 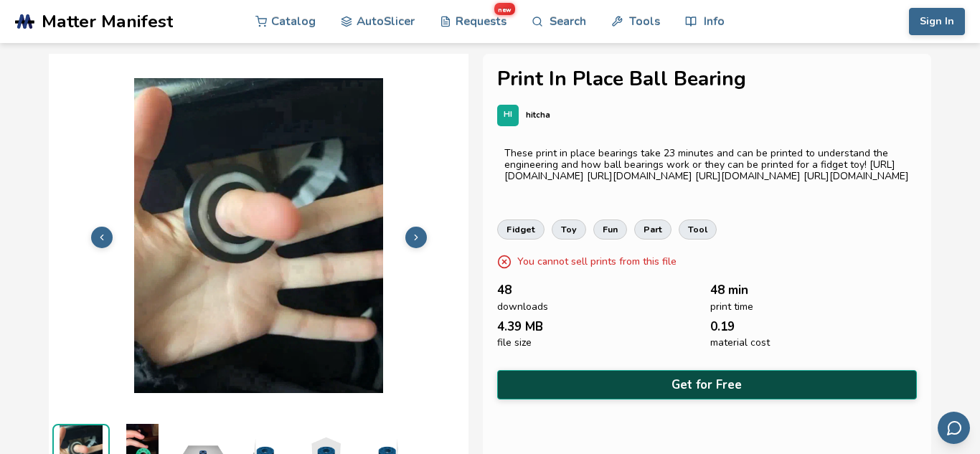 I want to click on a: part, so click(x=653, y=229).